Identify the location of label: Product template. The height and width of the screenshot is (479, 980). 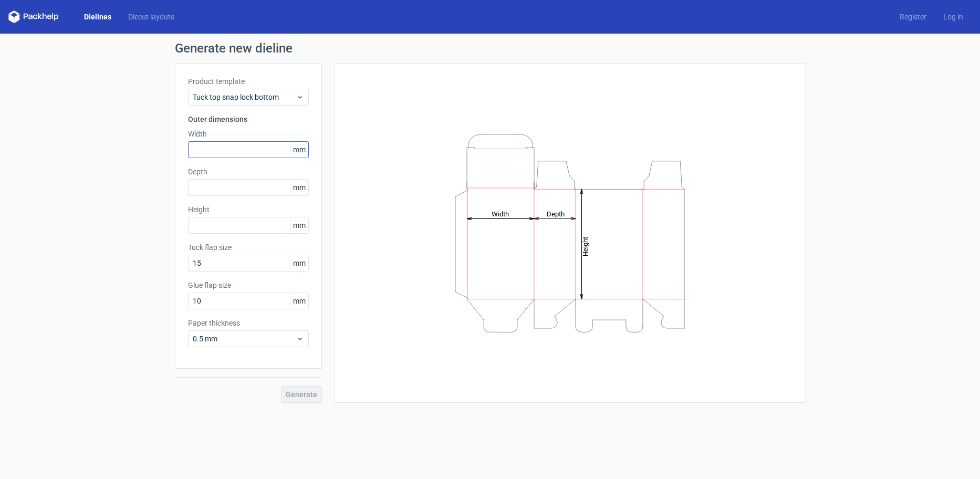
(249, 82).